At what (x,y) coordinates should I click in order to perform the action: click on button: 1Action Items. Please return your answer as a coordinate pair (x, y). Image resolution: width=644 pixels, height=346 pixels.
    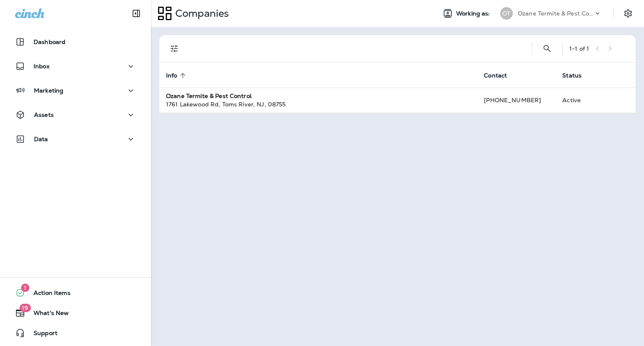
    Looking at the image, I should click on (75, 293).